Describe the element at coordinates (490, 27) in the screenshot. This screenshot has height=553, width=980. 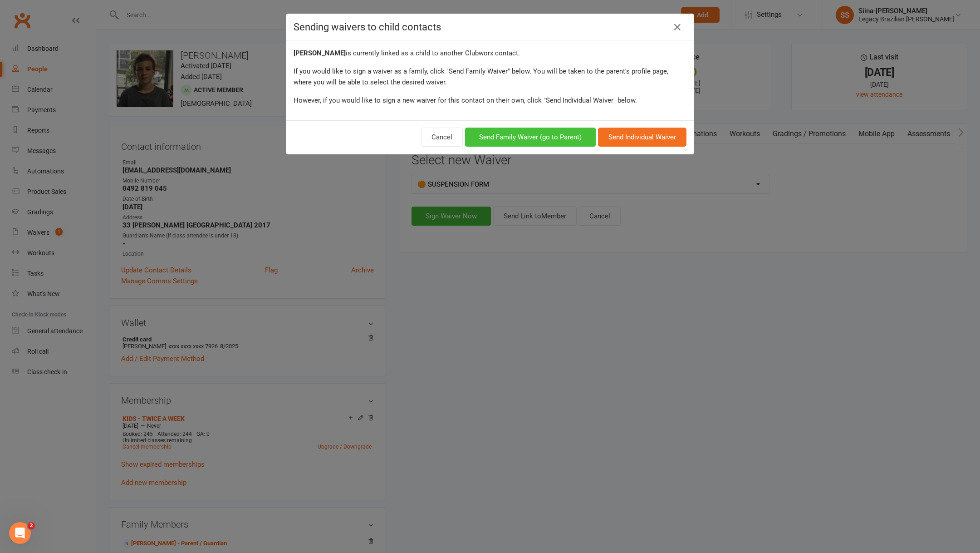
I see `h4: Sending waivers to child contacts` at that location.